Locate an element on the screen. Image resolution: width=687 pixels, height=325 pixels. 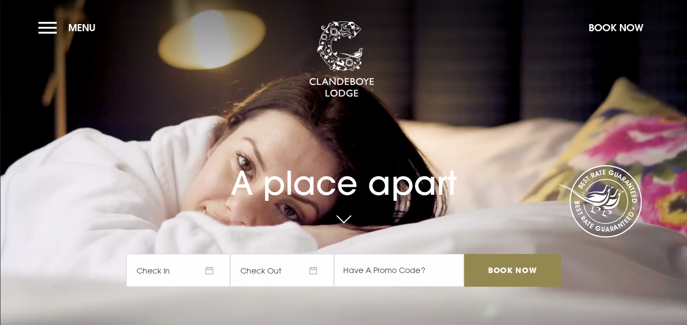
button: Book Now is located at coordinates (616, 27).